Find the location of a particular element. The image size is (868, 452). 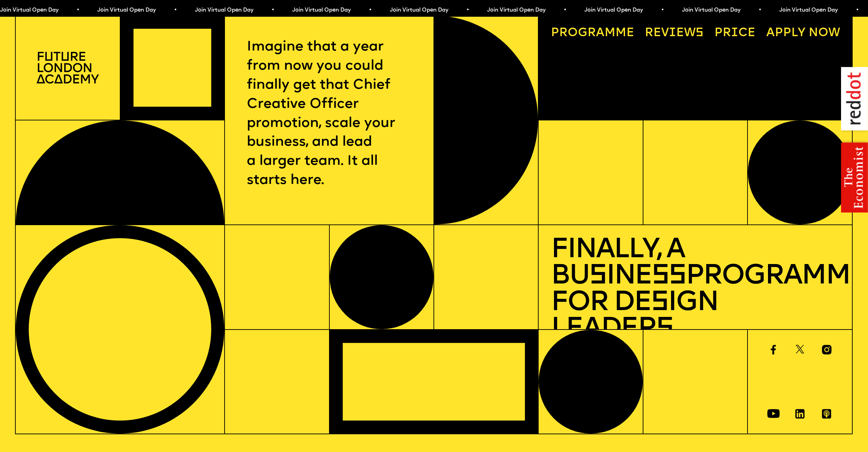

p: Imagine that a year from now you could finally get that Chief Creative Officer promotion, scale y... is located at coordinates (329, 114).